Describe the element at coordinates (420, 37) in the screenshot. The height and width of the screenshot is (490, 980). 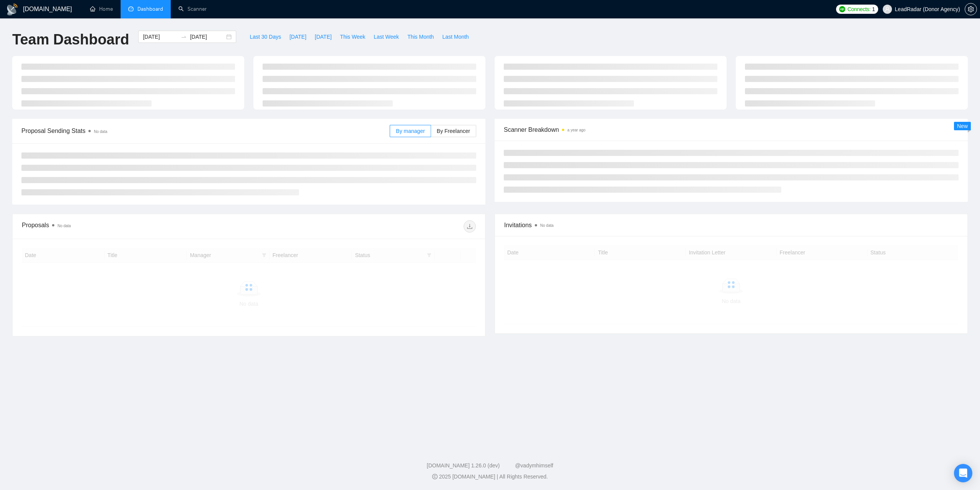
I see `span: This Month` at that location.